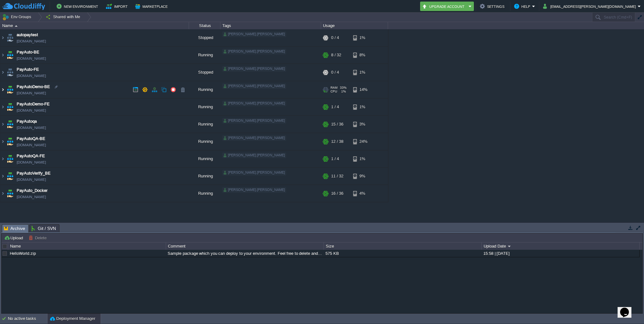  Describe the element at coordinates (337, 176) in the screenshot. I see `div: 11 / 32` at that location.